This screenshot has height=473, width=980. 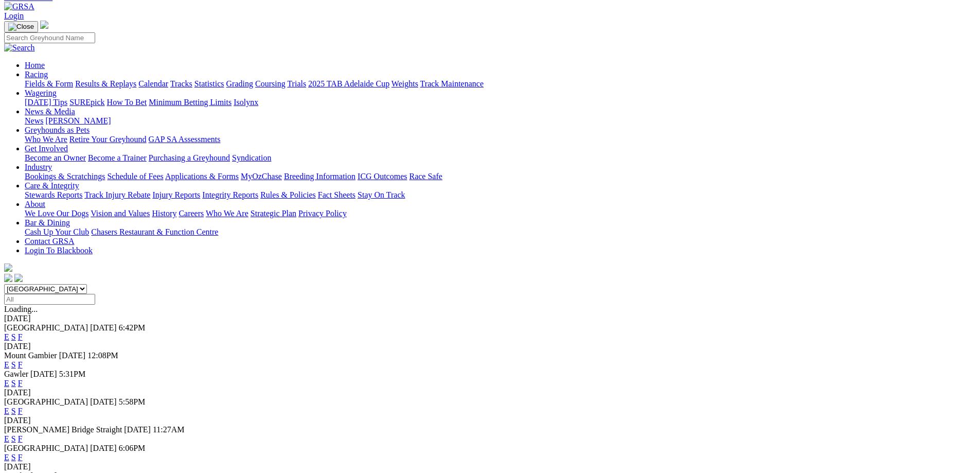 What do you see at coordinates (189, 157) in the screenshot?
I see `a: Purchasing a Greyhound` at bounding box center [189, 157].